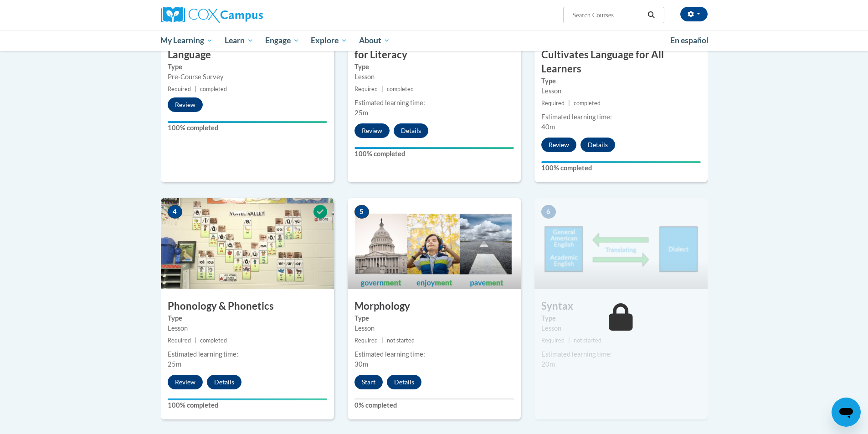 The width and height of the screenshot is (868, 434). What do you see at coordinates (368, 382) in the screenshot?
I see `button: Start` at bounding box center [368, 382].